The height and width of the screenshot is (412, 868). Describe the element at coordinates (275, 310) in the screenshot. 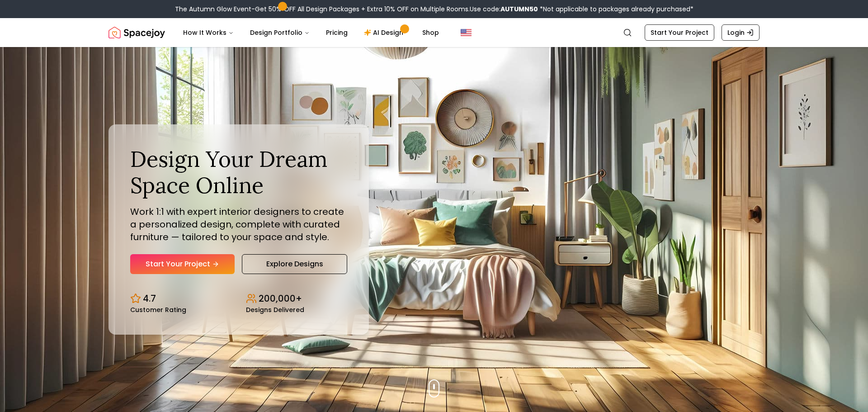

I see `small: Designs Delivered` at that location.